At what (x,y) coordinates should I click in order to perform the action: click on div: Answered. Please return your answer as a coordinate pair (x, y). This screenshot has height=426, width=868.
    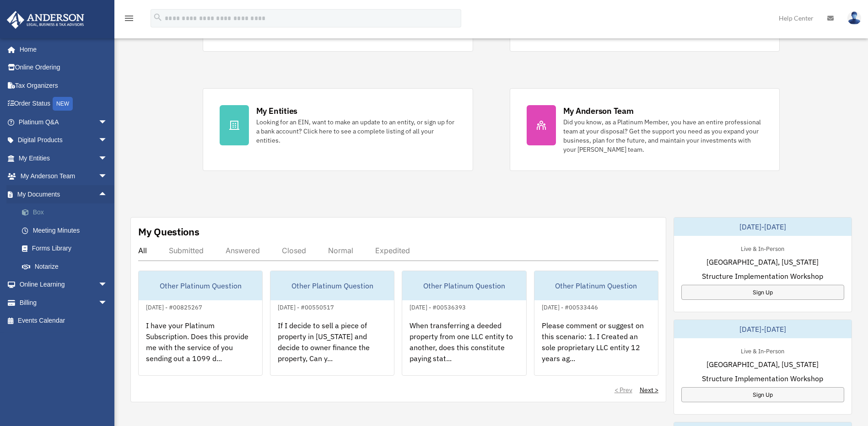
    Looking at the image, I should click on (242, 251).